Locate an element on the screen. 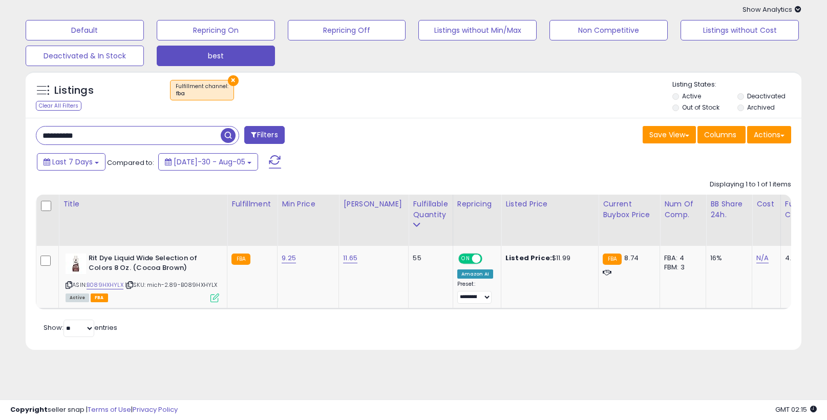 The image size is (827, 420). div: 4.15 is located at coordinates (803, 258).